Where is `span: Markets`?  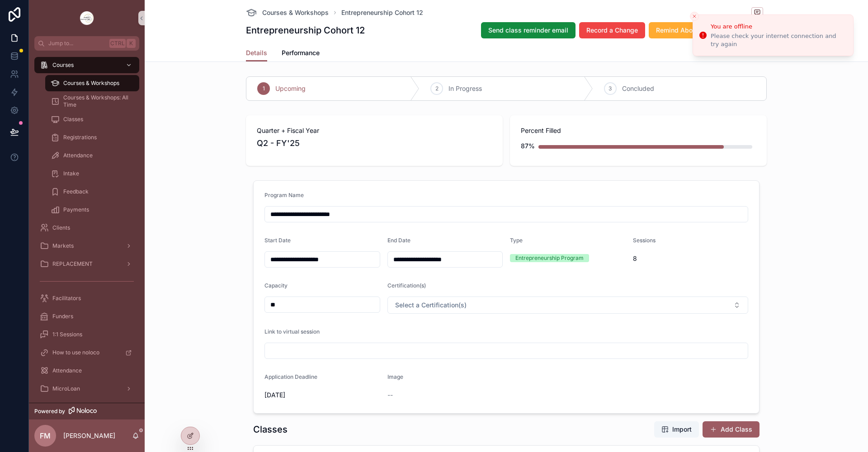
span: Markets is located at coordinates (63, 246).